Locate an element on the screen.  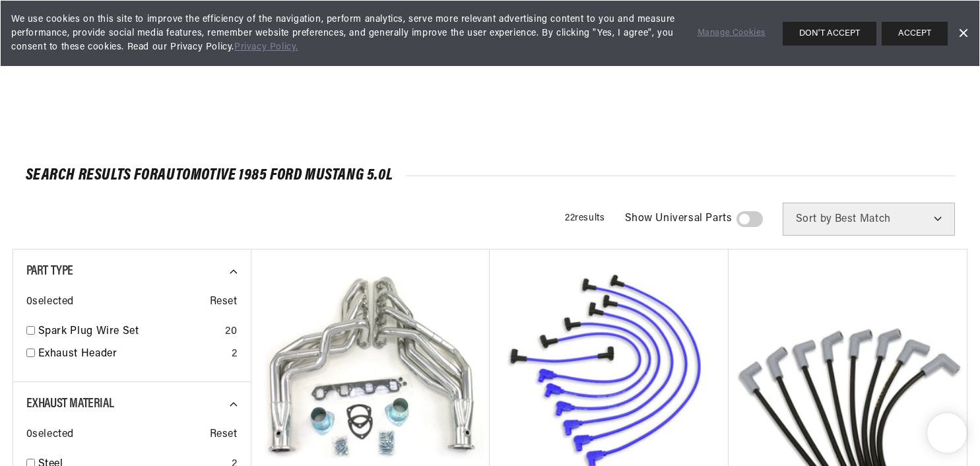
a: Manage Cookies is located at coordinates (731, 33).